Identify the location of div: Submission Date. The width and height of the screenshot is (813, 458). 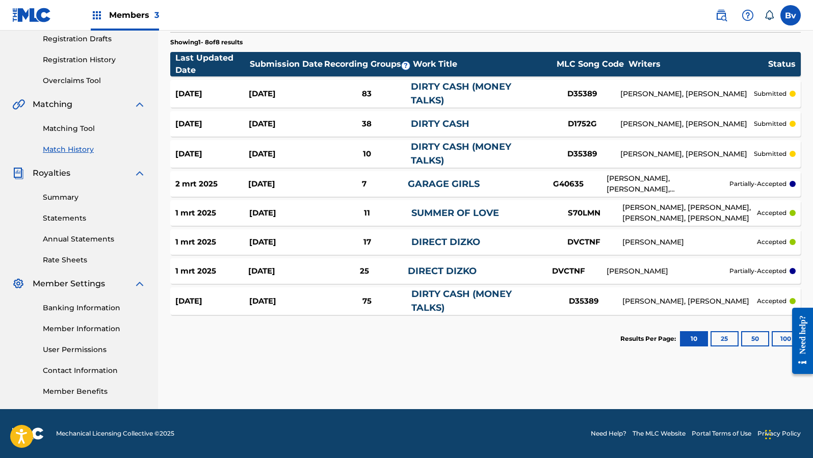
(287, 64).